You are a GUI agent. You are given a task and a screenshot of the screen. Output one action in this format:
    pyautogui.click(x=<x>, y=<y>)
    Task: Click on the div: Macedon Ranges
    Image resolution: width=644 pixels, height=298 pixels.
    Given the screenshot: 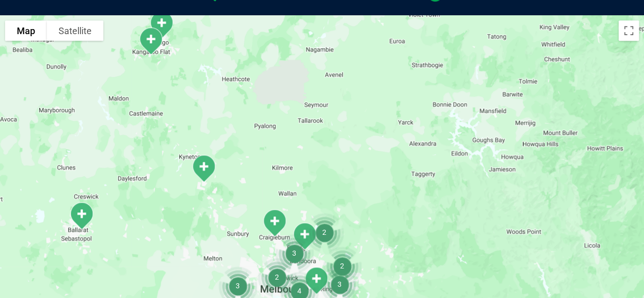 What is the action you would take?
    pyautogui.click(x=204, y=168)
    